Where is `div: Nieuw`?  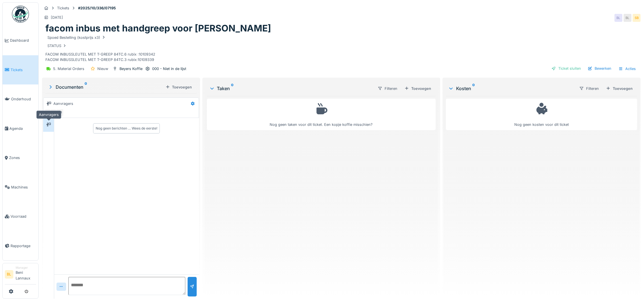 div: Nieuw is located at coordinates (103, 68).